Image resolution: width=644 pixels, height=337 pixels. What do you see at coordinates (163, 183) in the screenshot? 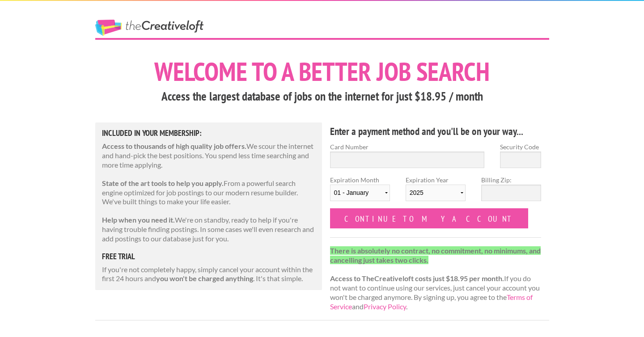
I see `strong: State of the art tools to help you apply.` at bounding box center [163, 183].